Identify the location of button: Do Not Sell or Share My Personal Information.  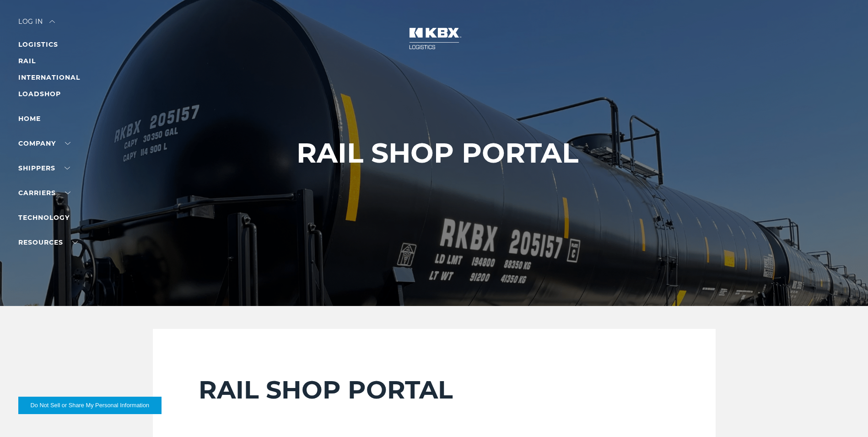
(89, 405).